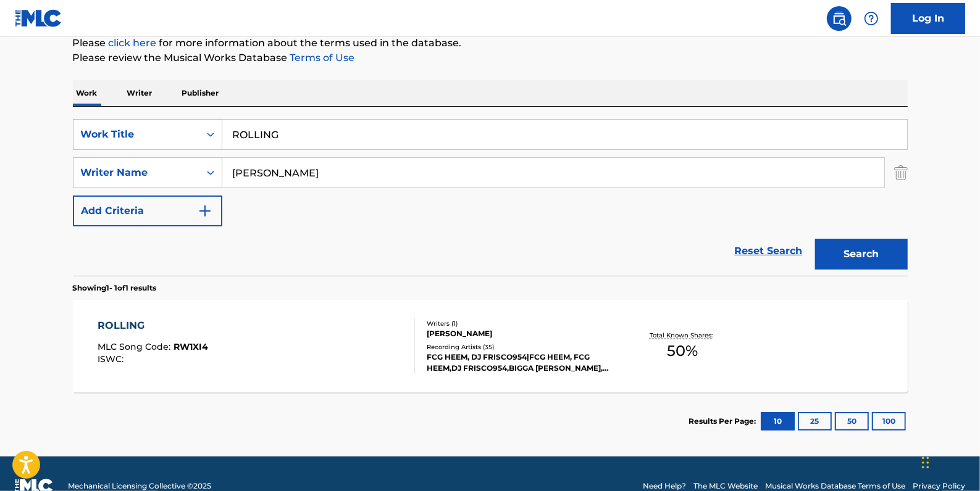 Image resolution: width=980 pixels, height=491 pixels. I want to click on div: Writer Name, so click(137, 173).